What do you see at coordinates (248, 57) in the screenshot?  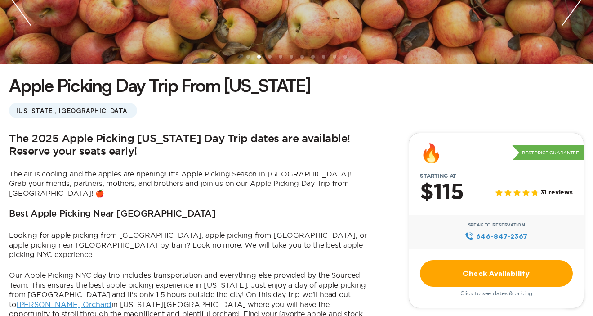 I see `li: slide item 1` at bounding box center [248, 57].